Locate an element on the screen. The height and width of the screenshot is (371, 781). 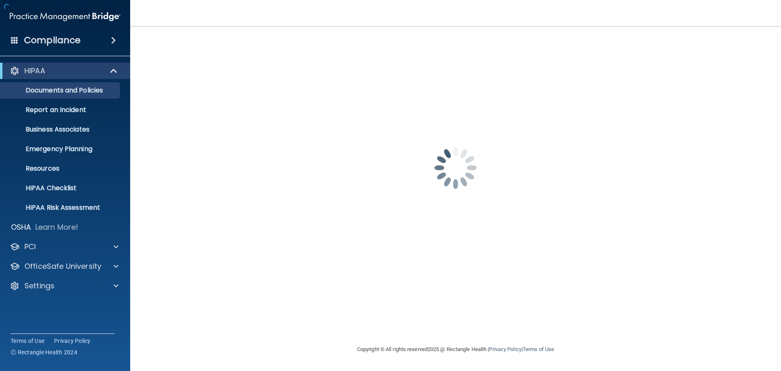
p: OfficeSafe University is located at coordinates (63, 266).